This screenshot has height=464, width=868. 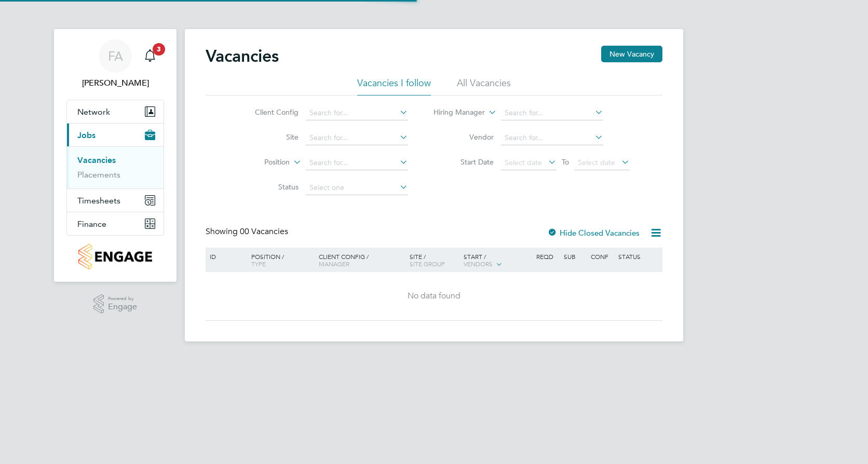 What do you see at coordinates (115, 304) in the screenshot?
I see `a: Powered byEngage` at bounding box center [115, 304].